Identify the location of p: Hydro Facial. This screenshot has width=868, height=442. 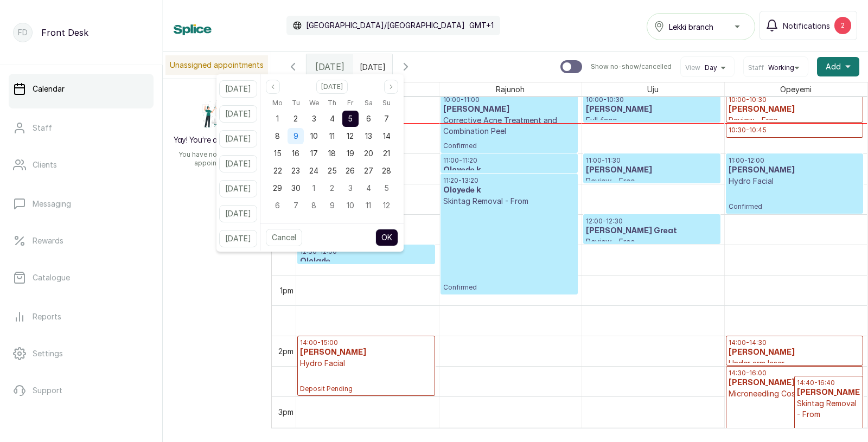
(794, 181).